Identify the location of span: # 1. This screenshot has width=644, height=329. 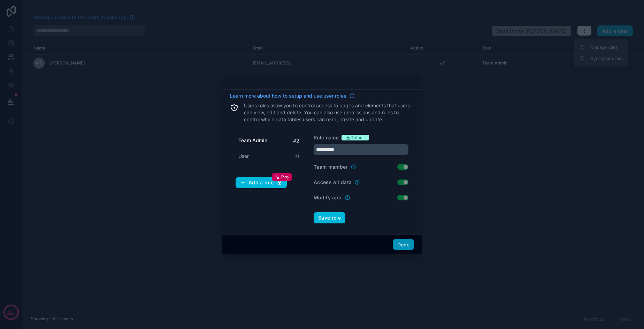
(297, 156).